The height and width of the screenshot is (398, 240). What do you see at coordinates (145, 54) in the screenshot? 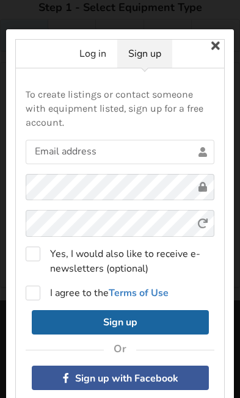
I see `a: Sign up` at bounding box center [145, 54].